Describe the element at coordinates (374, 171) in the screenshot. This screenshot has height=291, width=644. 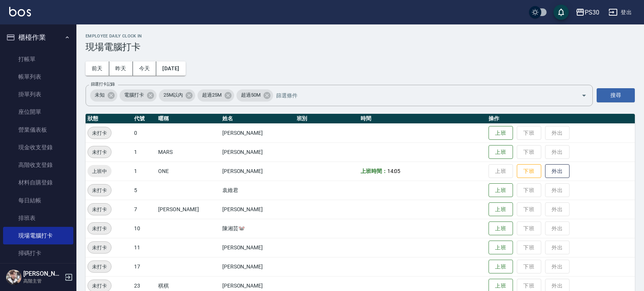
I see `b: 上班時間：` at that location.